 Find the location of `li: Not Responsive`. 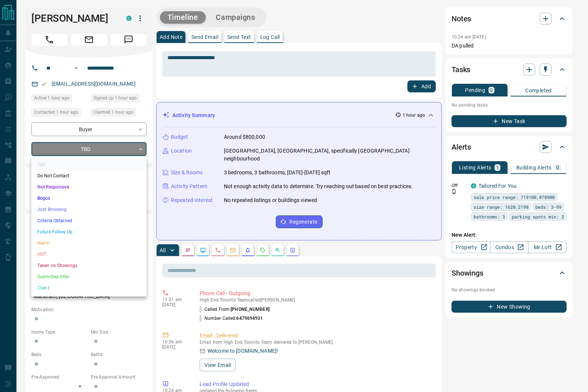

li: Not Responsive is located at coordinates (89, 187).